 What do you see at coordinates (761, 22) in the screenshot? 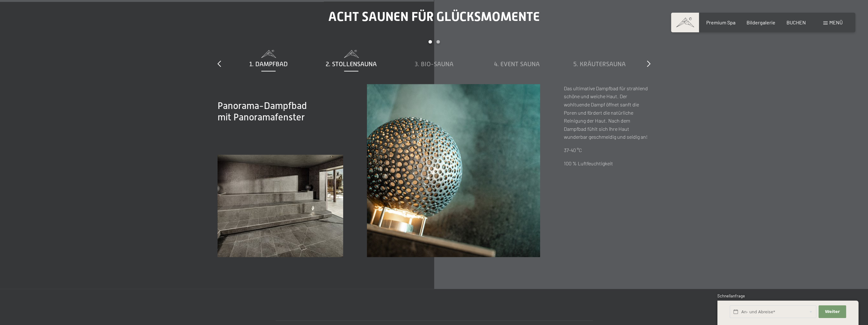
I see `a: Bildergalerie` at bounding box center [761, 22].